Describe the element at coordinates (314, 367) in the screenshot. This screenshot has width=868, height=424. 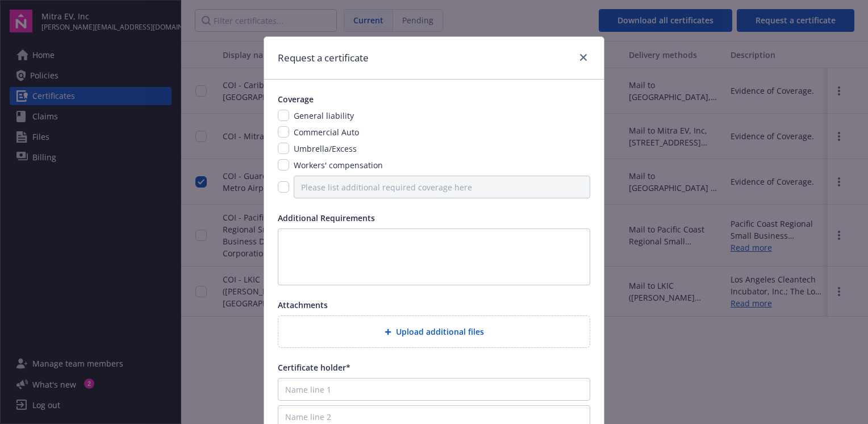
I see `span: Certificate holder*` at that location.